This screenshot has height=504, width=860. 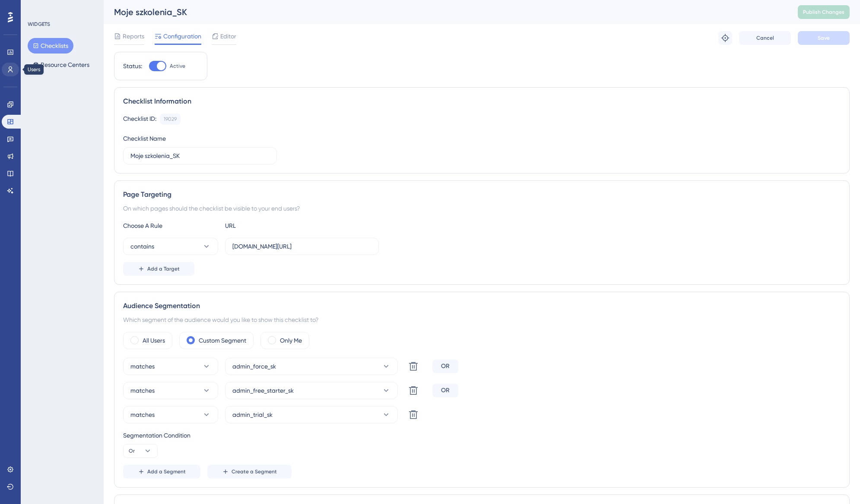 I want to click on span: Reports, so click(x=134, y=36).